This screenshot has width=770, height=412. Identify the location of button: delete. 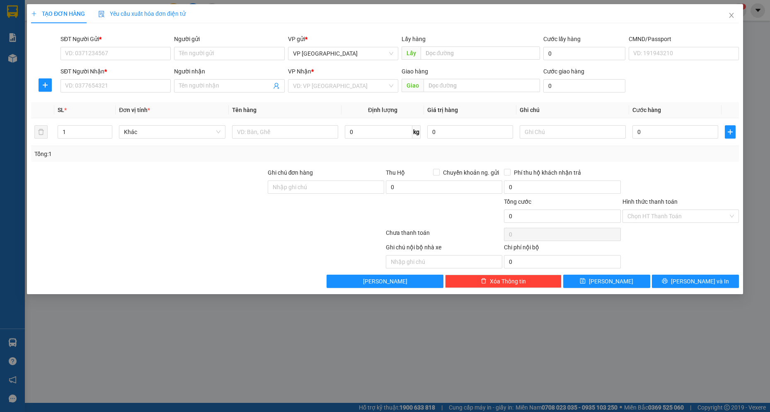
(41, 132).